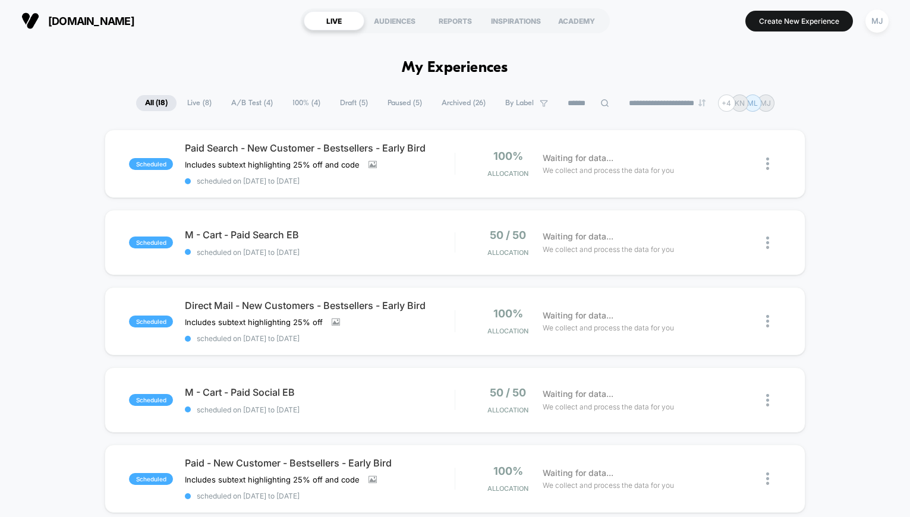 This screenshot has width=910, height=517. What do you see at coordinates (454, 68) in the screenshot?
I see `h1: My Experiences` at bounding box center [454, 68].